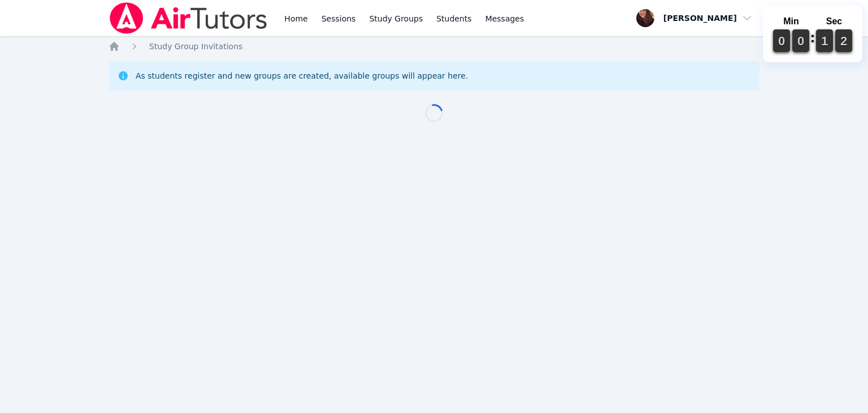 This screenshot has width=868, height=413. What do you see at coordinates (196, 46) in the screenshot?
I see `a: Study Group Invitations` at bounding box center [196, 46].